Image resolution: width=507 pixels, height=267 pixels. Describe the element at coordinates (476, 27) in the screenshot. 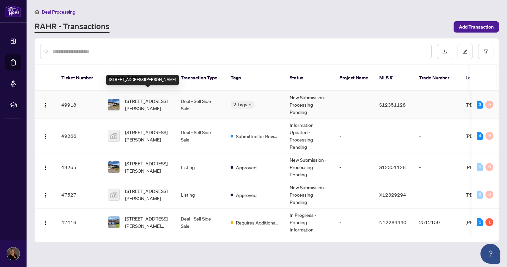

I see `button: Add Transaction` at that location.